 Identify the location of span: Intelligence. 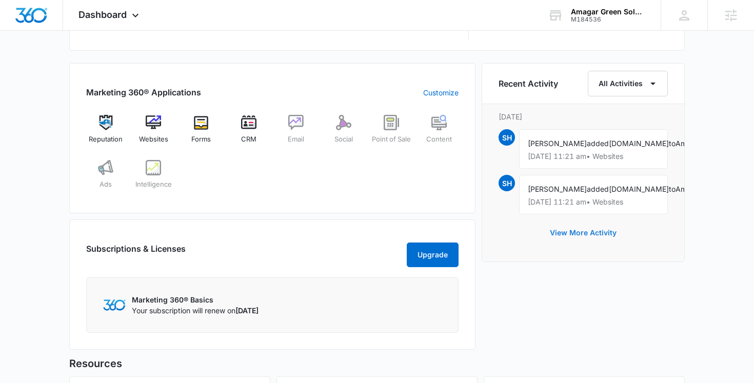
(153, 185).